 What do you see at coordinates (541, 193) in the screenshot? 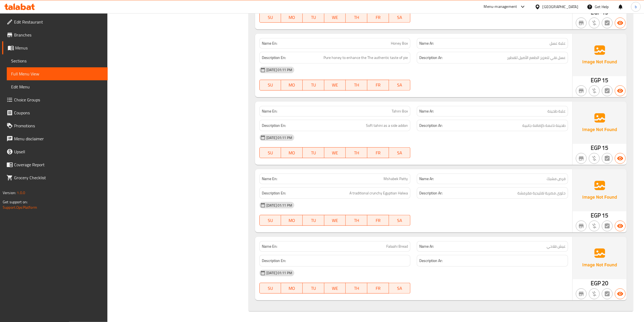
I see `span: حلوى مصرية تقليدية مقرمشة` at bounding box center [541, 193].